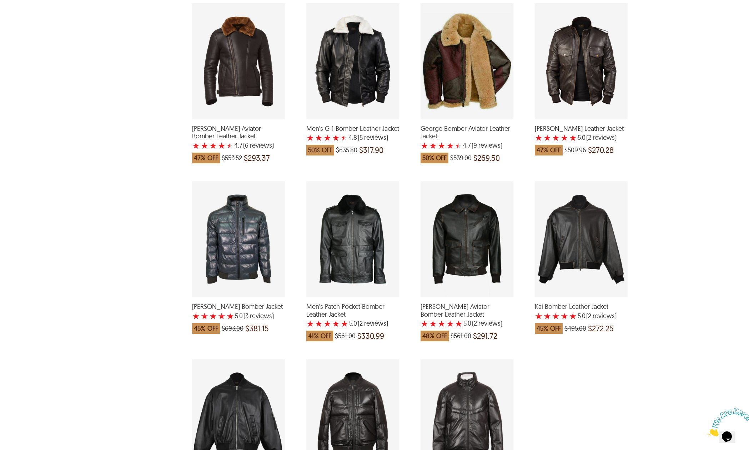 Image resolution: width=749 pixels, height=450 pixels. Describe the element at coordinates (345, 336) in the screenshot. I see `span: $561.00` at that location.